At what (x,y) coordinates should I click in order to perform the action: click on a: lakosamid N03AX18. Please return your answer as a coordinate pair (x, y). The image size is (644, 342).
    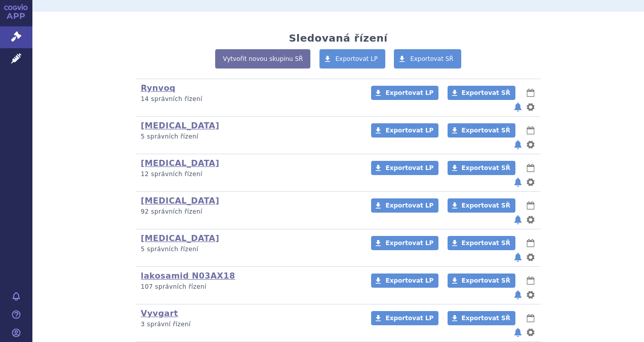
    Looking at the image, I should click on (188, 275).